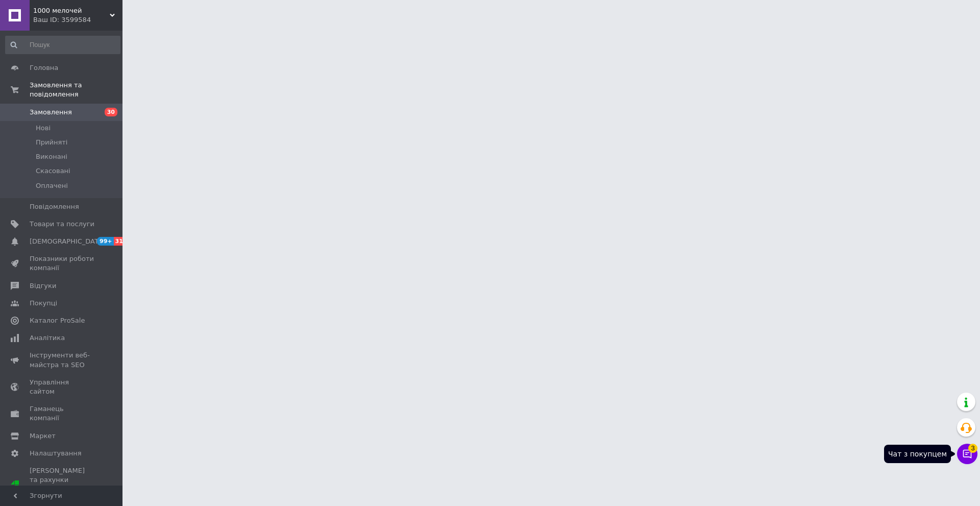  What do you see at coordinates (47, 338) in the screenshot?
I see `span: Аналітика` at bounding box center [47, 338].